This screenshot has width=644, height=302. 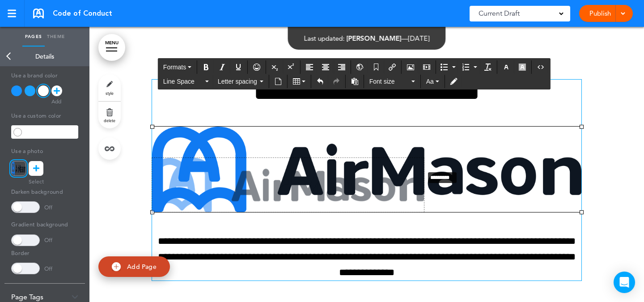 What do you see at coordinates (183, 82) in the screenshot?
I see `span: Line Space` at bounding box center [183, 82].